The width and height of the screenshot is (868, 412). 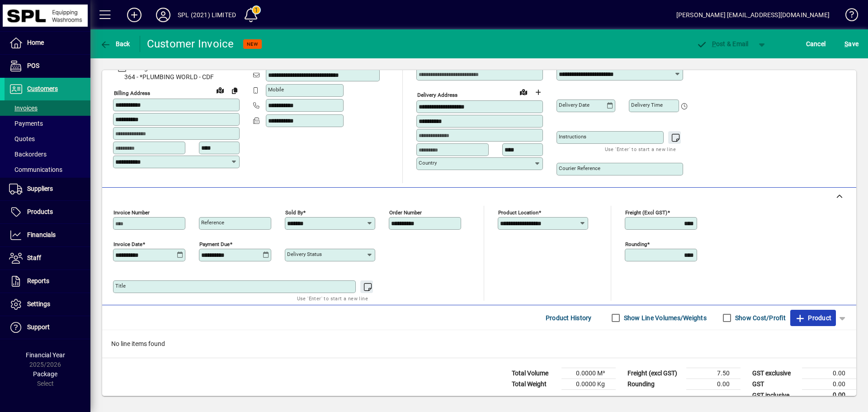 What do you see at coordinates (132, 213) in the screenshot?
I see `mat-label: Invoice number` at bounding box center [132, 213].